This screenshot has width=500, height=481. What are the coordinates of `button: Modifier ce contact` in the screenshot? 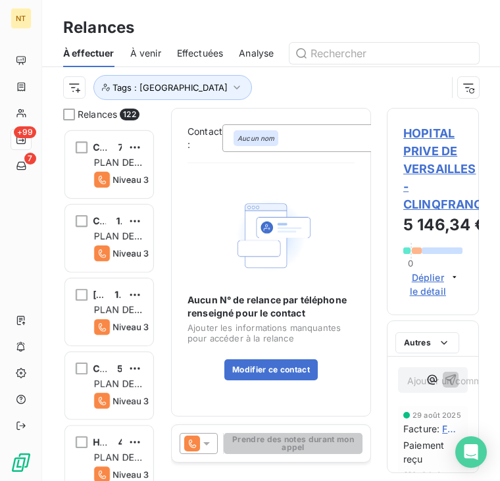 It's located at (271, 370).